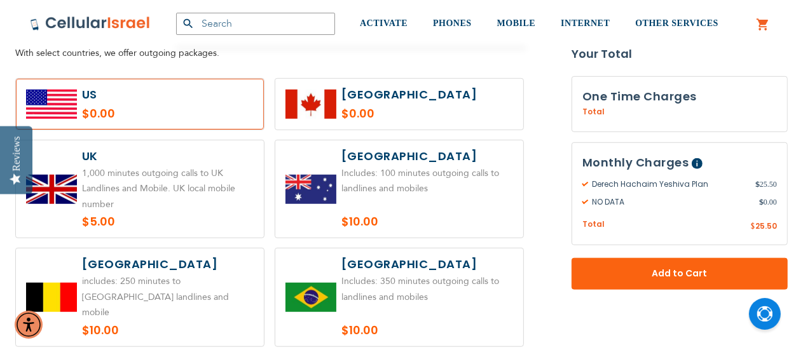 The width and height of the screenshot is (803, 352). What do you see at coordinates (670, 202) in the screenshot?
I see `span: NO DATA` at bounding box center [670, 202].